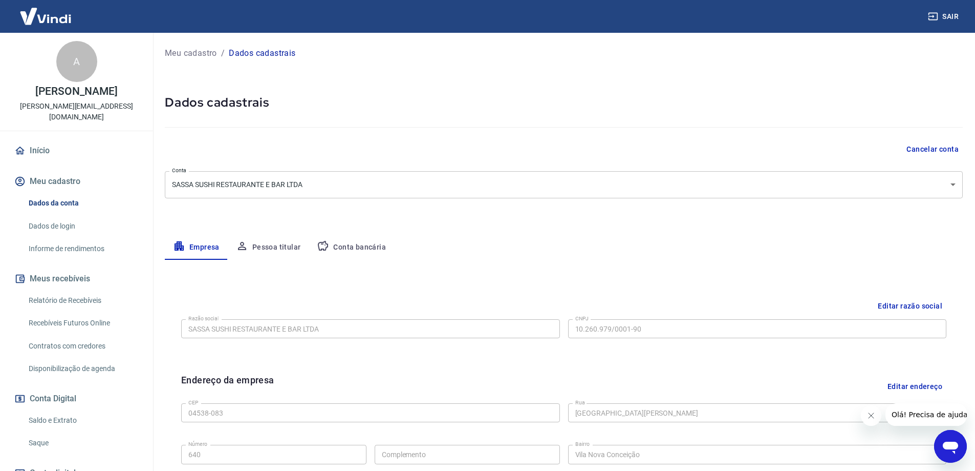 The height and width of the screenshot is (471, 975). Describe the element at coordinates (191, 53) in the screenshot. I see `a: Meu cadastro` at that location.